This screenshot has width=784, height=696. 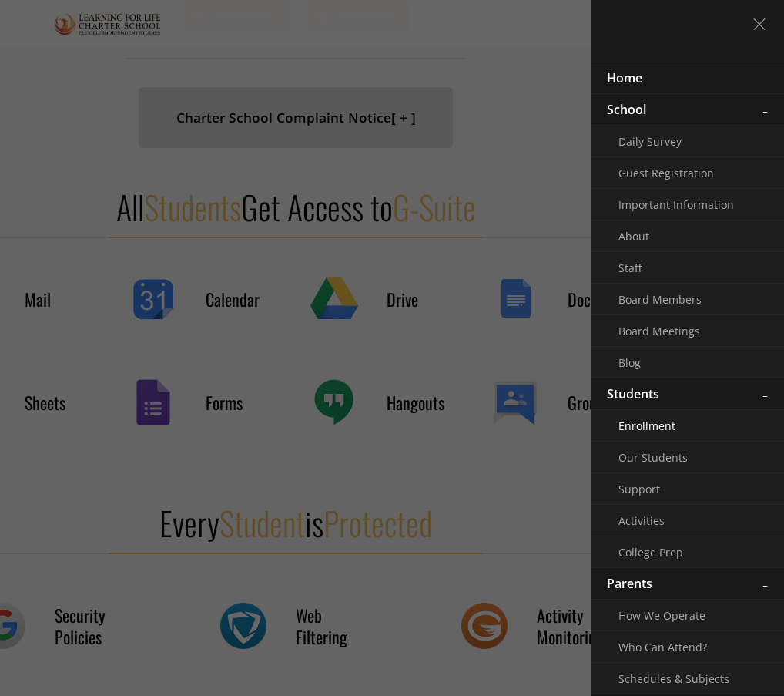 I want to click on a: Students, so click(x=668, y=394).